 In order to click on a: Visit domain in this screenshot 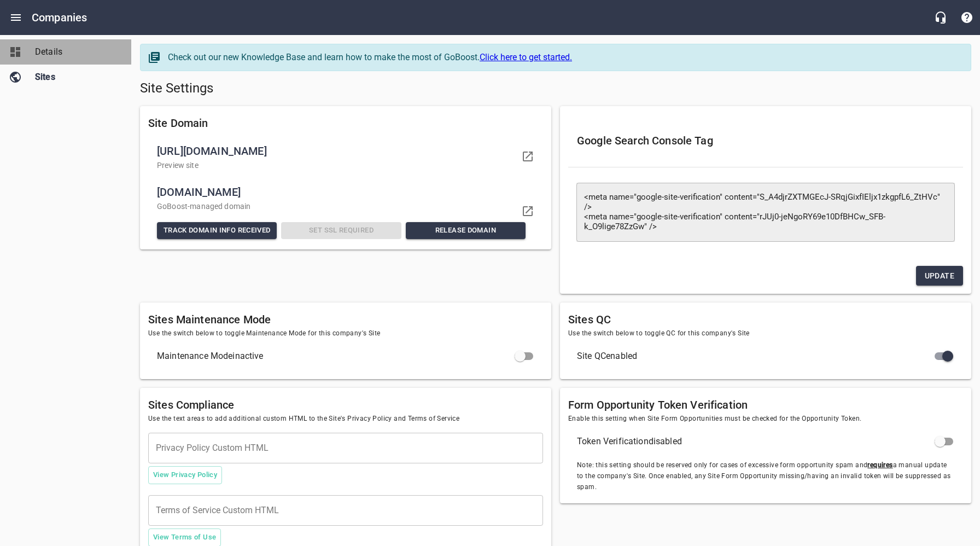, I will do `click(527, 211)`.